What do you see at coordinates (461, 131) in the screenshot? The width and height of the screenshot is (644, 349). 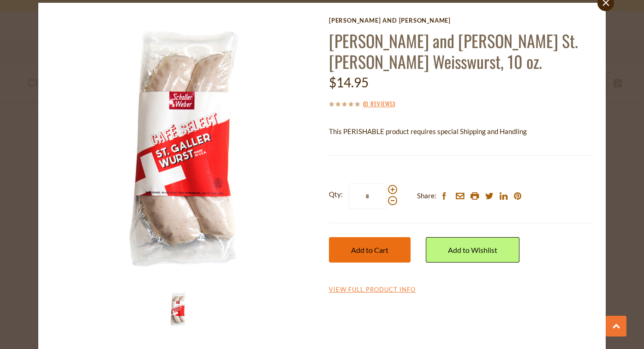 I see `p: This PERISHABLE product requires special Shipping and Handling` at bounding box center [461, 131].